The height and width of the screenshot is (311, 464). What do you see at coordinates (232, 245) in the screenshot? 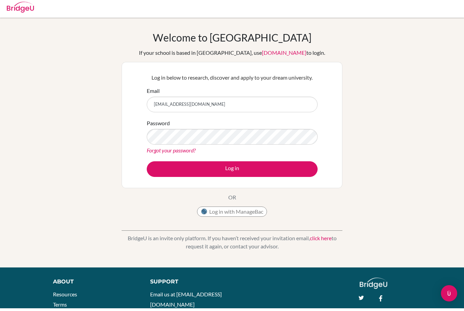
I see `p: BridgeU is an invite only platform. If you haven’t received your invitation email, to request it ...` at bounding box center [232, 245].